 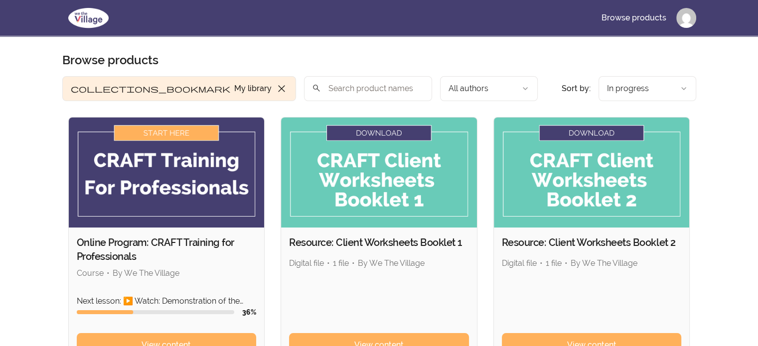 What do you see at coordinates (644, 18) in the screenshot?
I see `nav: Main` at bounding box center [644, 18].